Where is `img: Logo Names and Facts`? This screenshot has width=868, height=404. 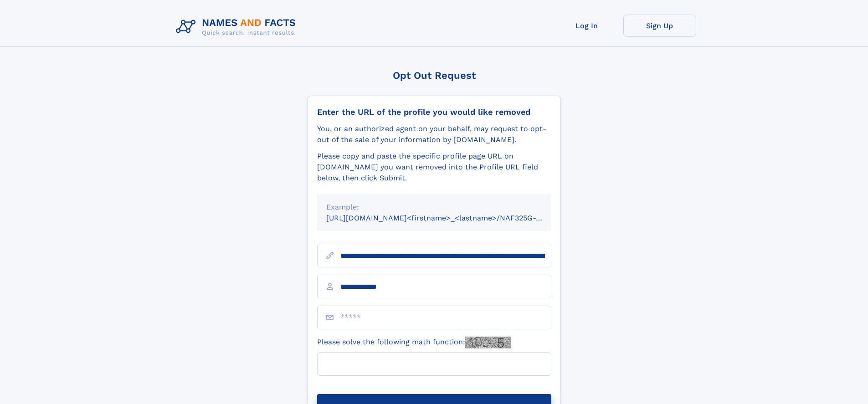
img: Logo Names and Facts is located at coordinates (238, 27).